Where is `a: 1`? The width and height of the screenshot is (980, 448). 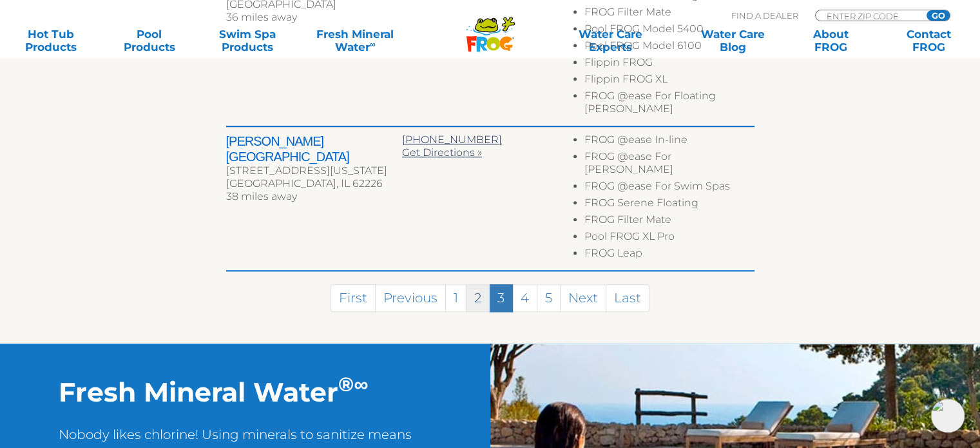
a: 1 is located at coordinates (455, 298).